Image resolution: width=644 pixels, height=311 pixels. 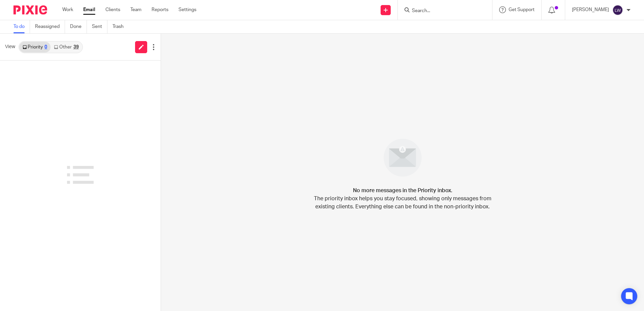 I want to click on div: 0, so click(x=46, y=47).